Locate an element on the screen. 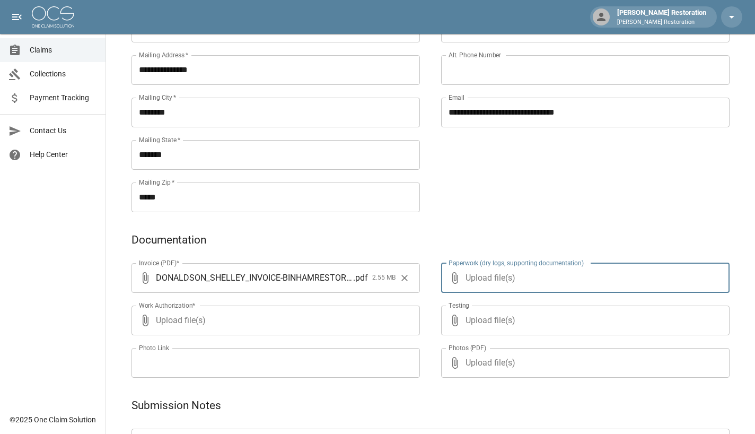 The image size is (755, 434). label: Photo Link is located at coordinates (154, 347).